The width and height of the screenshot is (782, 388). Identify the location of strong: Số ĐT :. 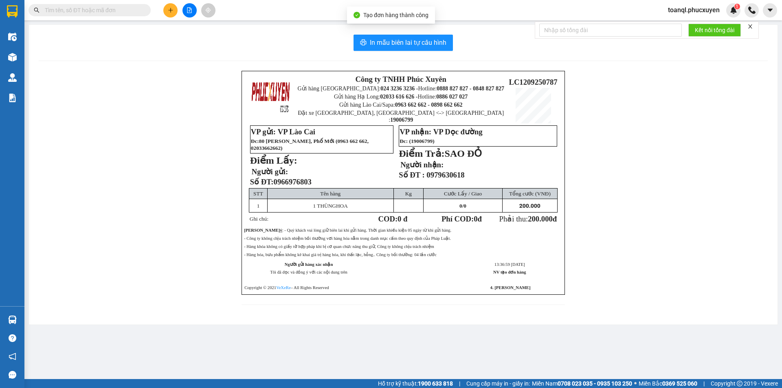
(412, 175).